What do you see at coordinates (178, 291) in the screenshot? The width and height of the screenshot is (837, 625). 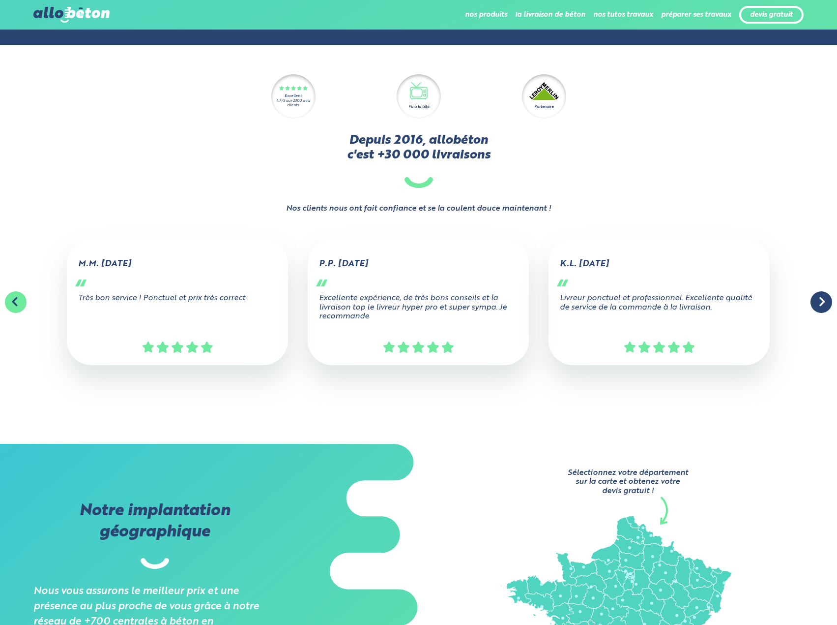 I see `div: Très bon service ! Ponctuel et prix très correct` at bounding box center [178, 291].